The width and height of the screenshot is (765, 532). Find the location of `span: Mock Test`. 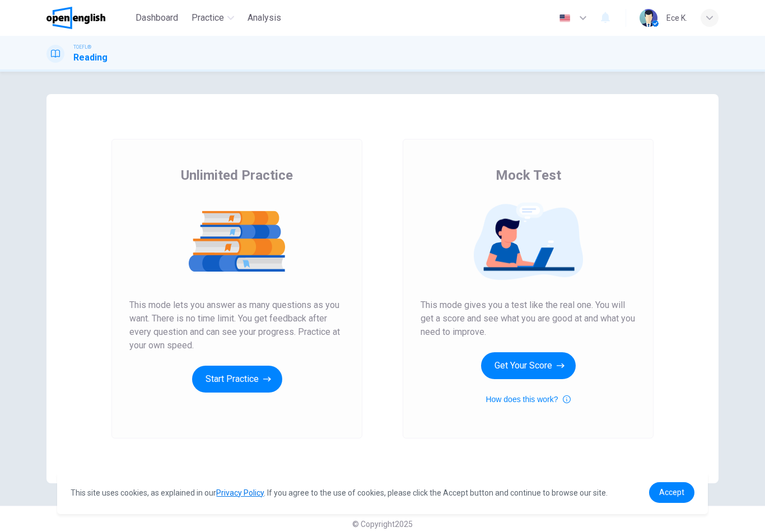

span: Mock Test is located at coordinates (528, 175).